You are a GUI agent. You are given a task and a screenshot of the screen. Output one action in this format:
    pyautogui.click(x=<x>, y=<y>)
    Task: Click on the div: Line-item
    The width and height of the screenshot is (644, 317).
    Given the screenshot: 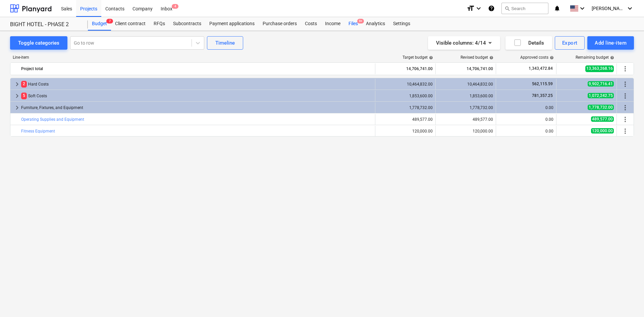 What is the action you would take?
    pyautogui.click(x=193, y=57)
    